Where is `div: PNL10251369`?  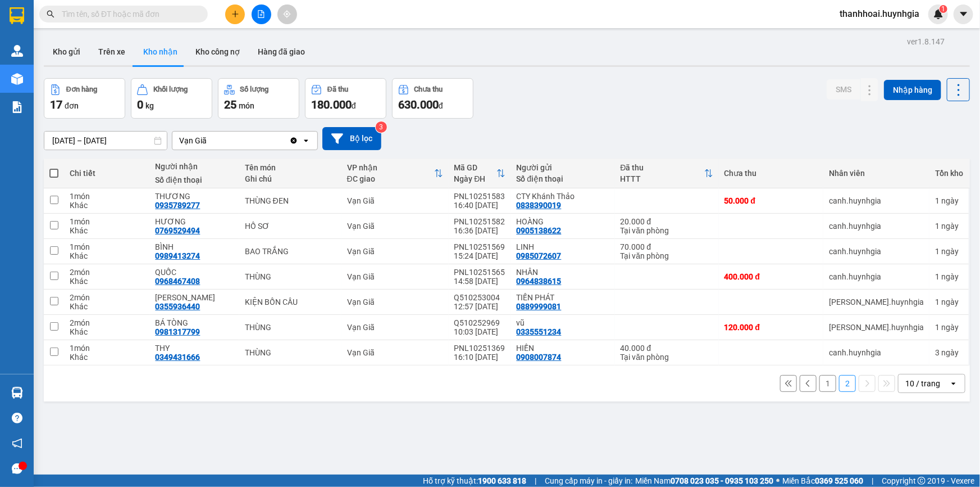
div: PNL10251369 is located at coordinates (480, 348).